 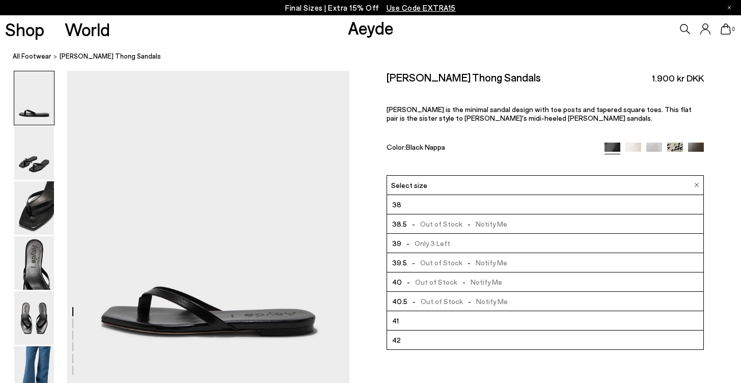 What do you see at coordinates (396, 281) in the screenshot?
I see `span: 40` at bounding box center [396, 281].